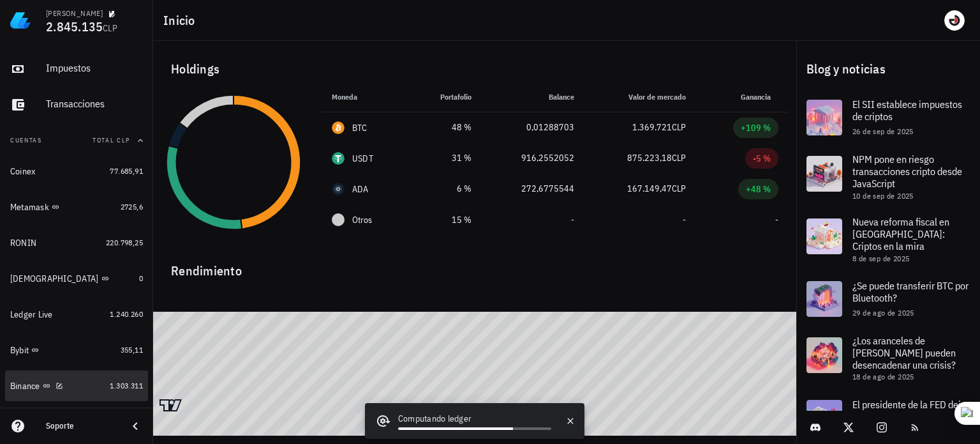 This screenshot has height=444, width=980. What do you see at coordinates (652, 127) in the screenshot?
I see `span: 1.369.721` at bounding box center [652, 127].